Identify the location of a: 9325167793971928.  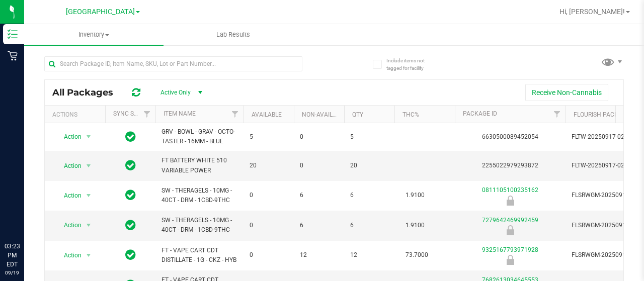
(509, 250).